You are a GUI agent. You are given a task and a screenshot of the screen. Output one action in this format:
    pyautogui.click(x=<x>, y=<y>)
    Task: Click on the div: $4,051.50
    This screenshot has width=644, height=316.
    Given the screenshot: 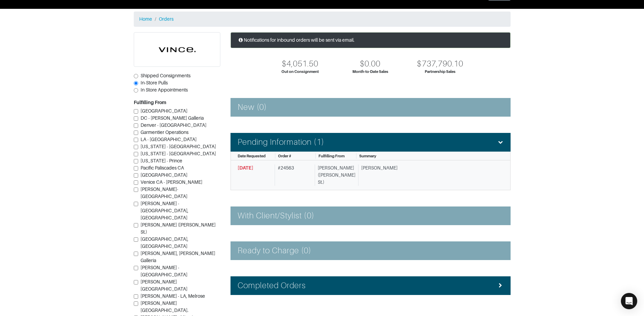 What is the action you would take?
    pyautogui.click(x=300, y=64)
    